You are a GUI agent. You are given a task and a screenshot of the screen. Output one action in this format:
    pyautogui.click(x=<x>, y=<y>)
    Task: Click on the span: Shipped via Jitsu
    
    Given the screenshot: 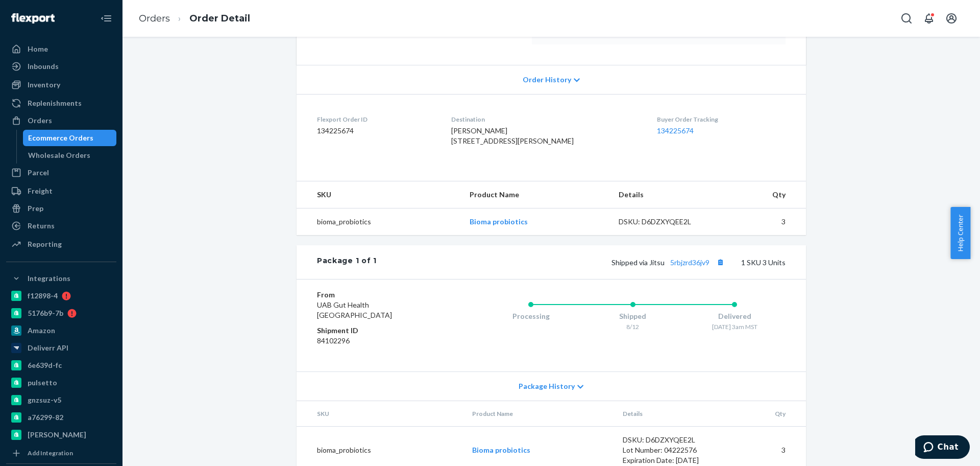 What is the action you would take?
    pyautogui.click(x=669, y=262)
    